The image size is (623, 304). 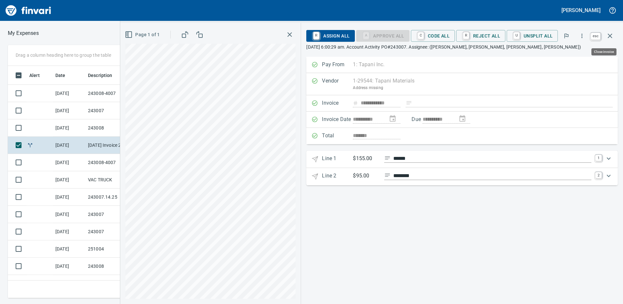 What do you see at coordinates (421, 36) in the screenshot?
I see `a: C` at bounding box center [421, 36].